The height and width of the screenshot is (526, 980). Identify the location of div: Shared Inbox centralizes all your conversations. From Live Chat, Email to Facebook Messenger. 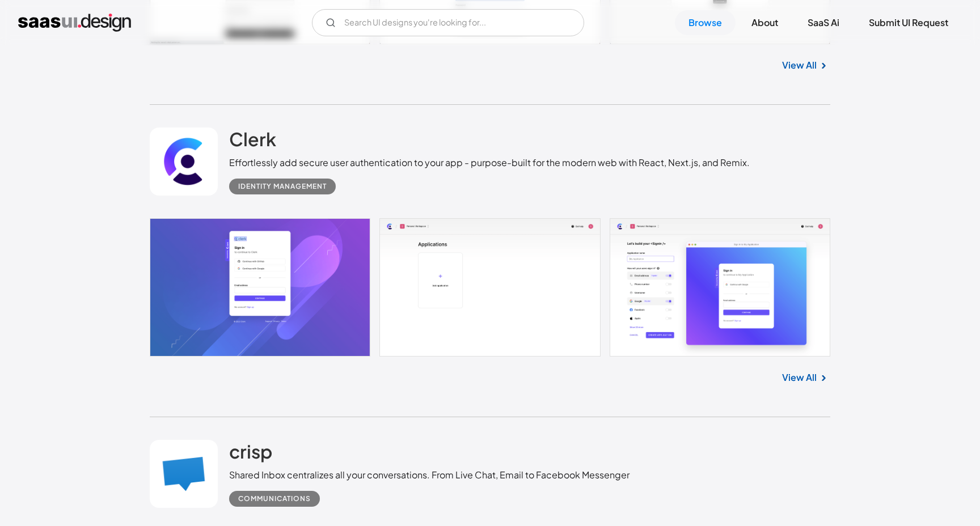
(429, 475).